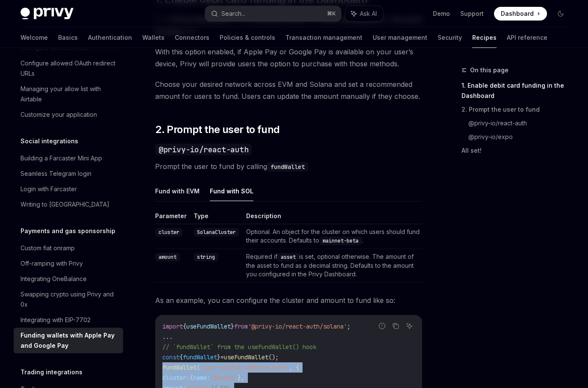 The width and height of the screenshot is (588, 388). I want to click on code: SolanaCluster, so click(216, 232).